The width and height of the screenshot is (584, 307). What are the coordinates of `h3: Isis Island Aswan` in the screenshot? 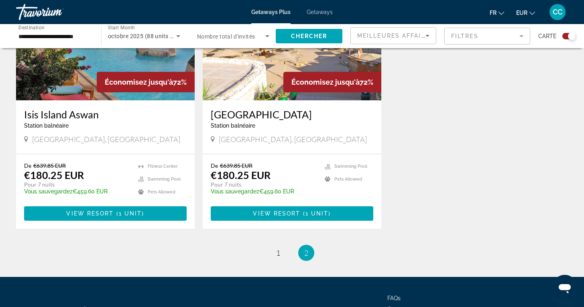 It's located at (105, 114).